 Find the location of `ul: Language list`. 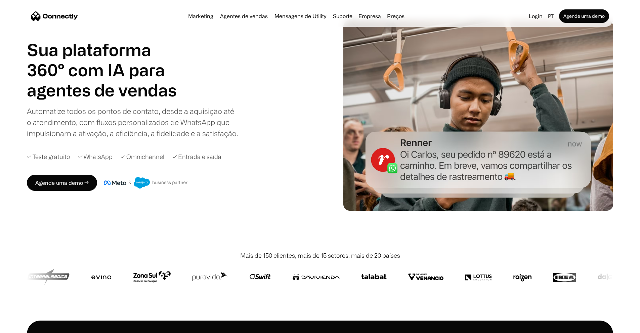

ul: Language list is located at coordinates (27, 326).